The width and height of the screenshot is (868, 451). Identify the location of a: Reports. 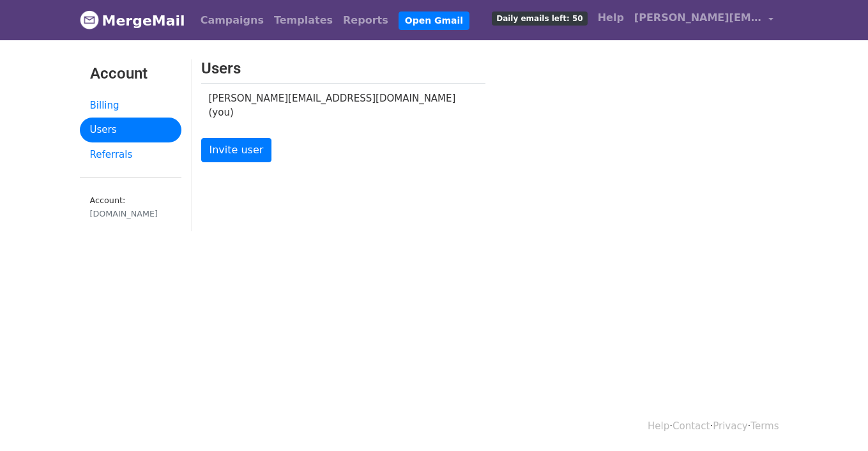
(365, 20).